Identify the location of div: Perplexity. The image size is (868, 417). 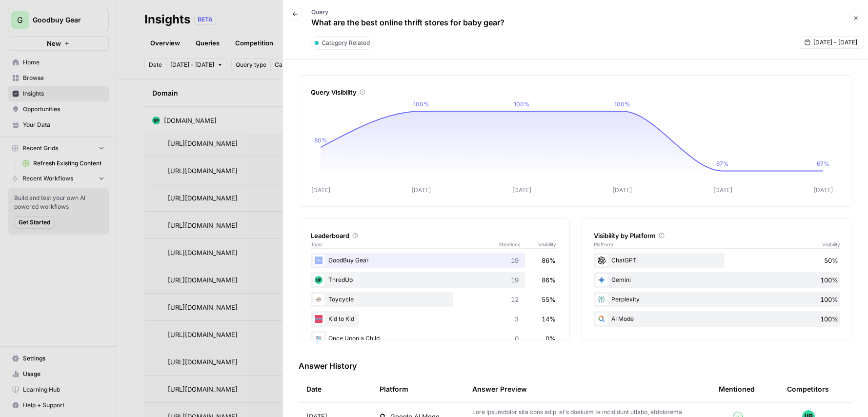
(717, 300).